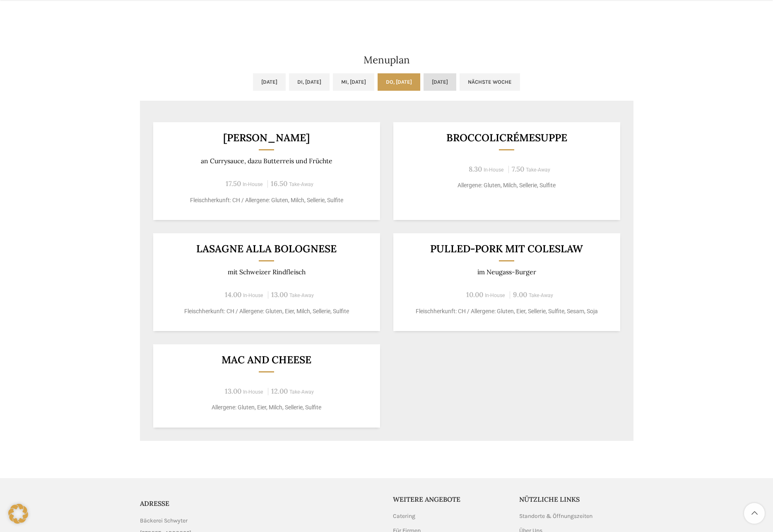 Image resolution: width=773 pixels, height=532 pixels. I want to click on span: Bäckerei Schwyter, so click(164, 521).